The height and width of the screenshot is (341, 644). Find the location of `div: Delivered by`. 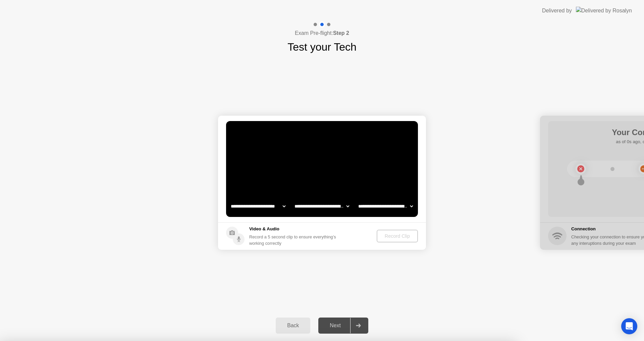

div: Delivered by is located at coordinates (557, 11).